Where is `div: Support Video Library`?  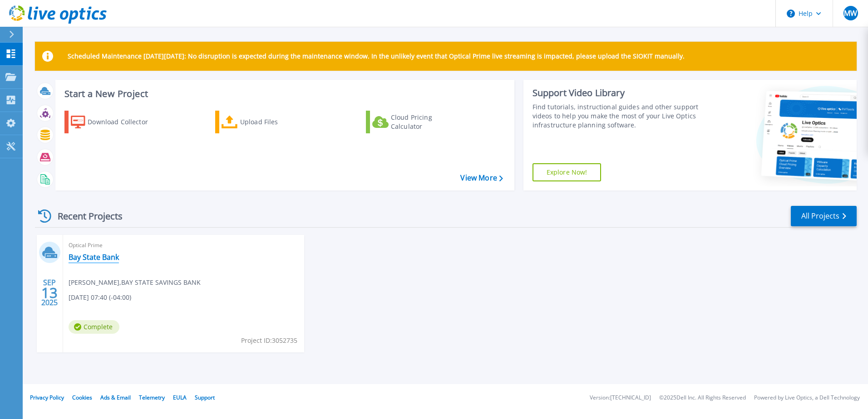 div: Support Video Library is located at coordinates (617, 93).